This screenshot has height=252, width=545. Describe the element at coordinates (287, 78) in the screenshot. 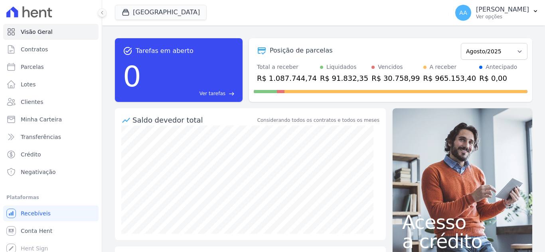

I see `div: R$ 1.087.744,74` at that location.